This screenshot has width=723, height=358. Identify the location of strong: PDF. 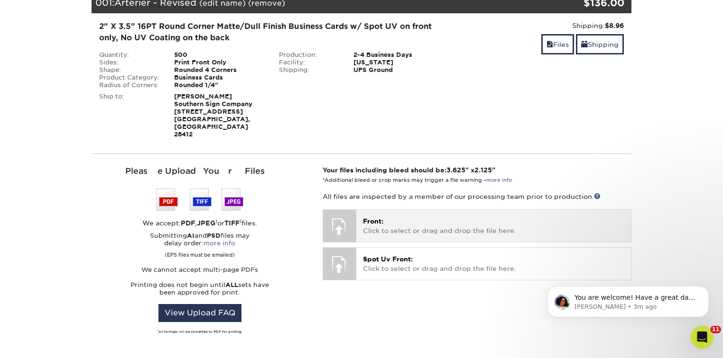
(188, 223).